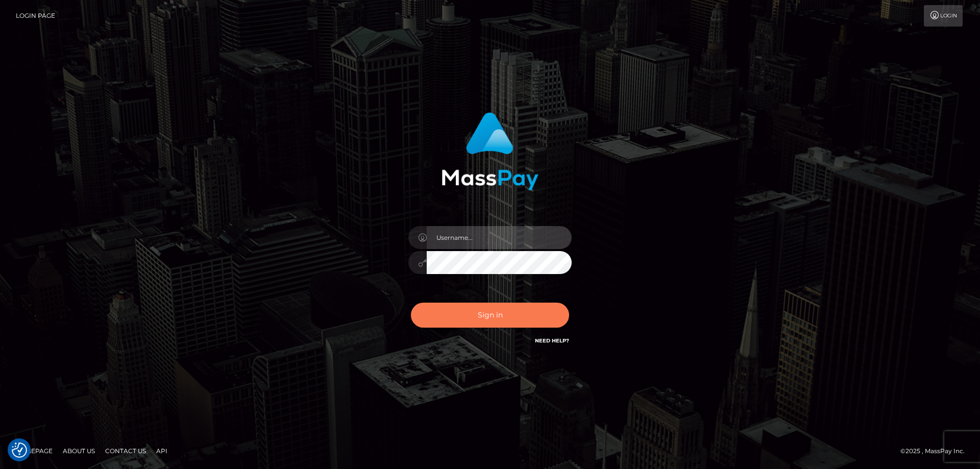 The width and height of the screenshot is (980, 469). I want to click on a: Need Help?, so click(552, 340).